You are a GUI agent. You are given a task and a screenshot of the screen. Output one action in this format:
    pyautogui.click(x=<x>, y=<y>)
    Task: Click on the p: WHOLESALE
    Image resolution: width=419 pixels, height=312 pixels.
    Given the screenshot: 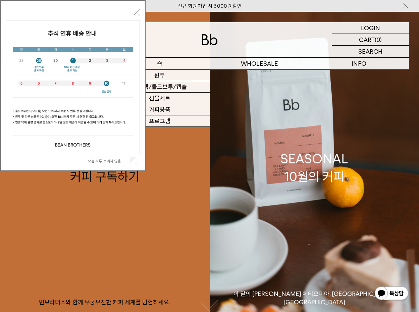 What is the action you would take?
    pyautogui.click(x=259, y=63)
    